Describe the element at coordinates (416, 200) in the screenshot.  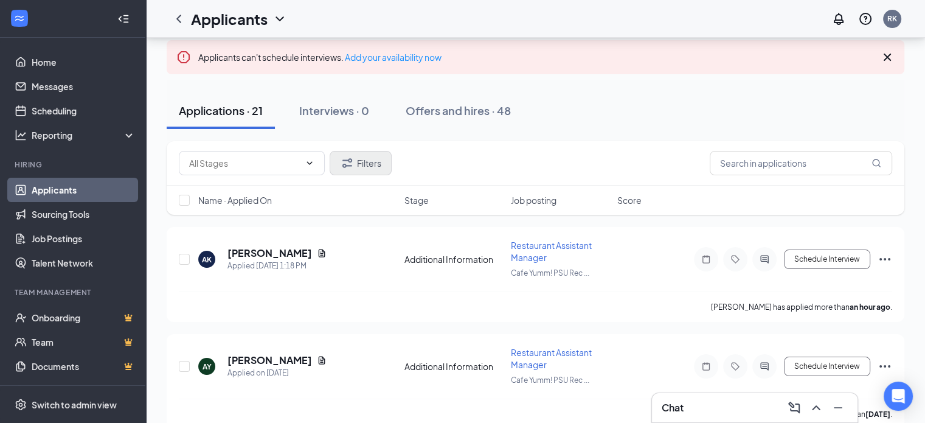
I see `span: Stage` at that location.